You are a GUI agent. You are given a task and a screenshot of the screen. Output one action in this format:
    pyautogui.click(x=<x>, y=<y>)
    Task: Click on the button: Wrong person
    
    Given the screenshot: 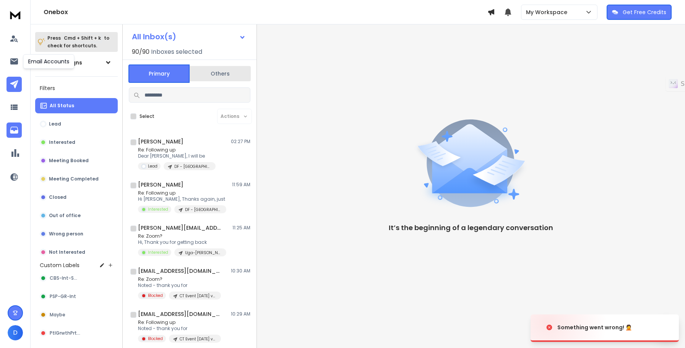 What is the action you would take?
    pyautogui.click(x=76, y=234)
    